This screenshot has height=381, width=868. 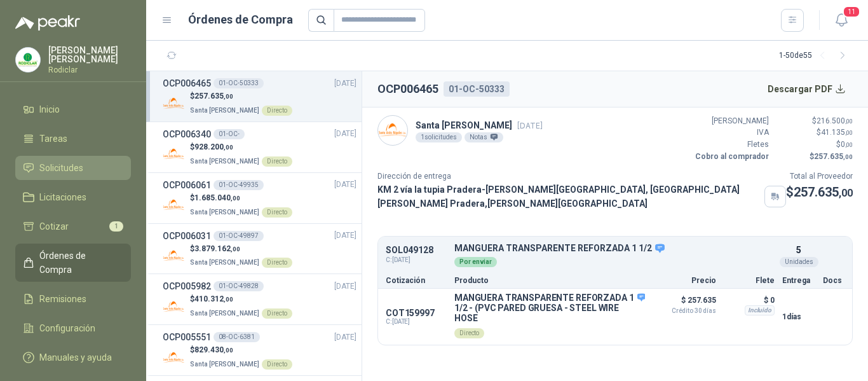 I want to click on span: Órdenes de Compra, so click(x=79, y=263).